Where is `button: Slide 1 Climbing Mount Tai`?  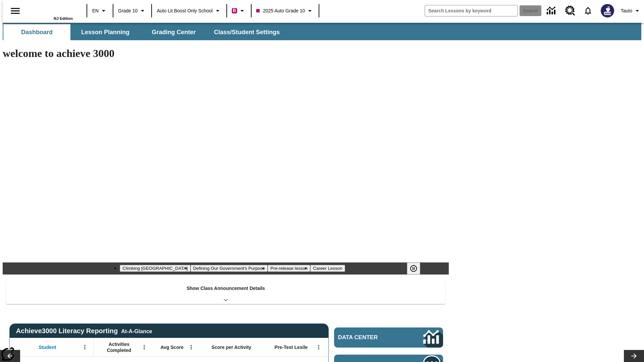 button: Slide 1 Climbing Mount Tai is located at coordinates (155, 268).